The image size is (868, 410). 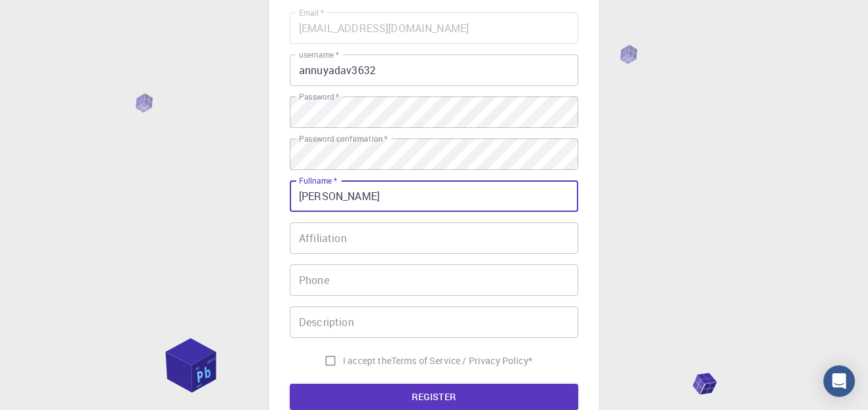 What do you see at coordinates (318, 180) in the screenshot?
I see `label: Fullname` at bounding box center [318, 180].